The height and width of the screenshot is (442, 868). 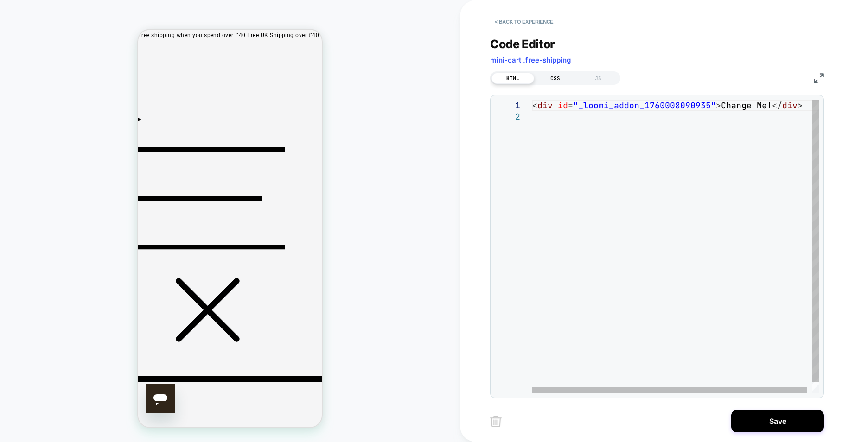 What do you see at coordinates (495, 421) in the screenshot?
I see `img: delete` at bounding box center [495, 421].